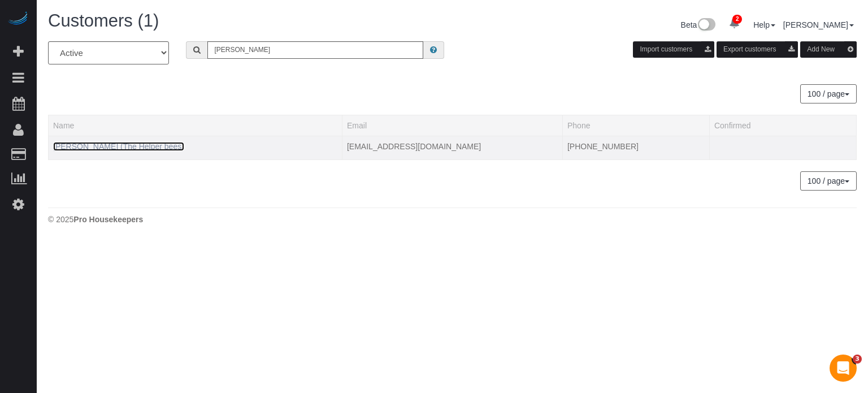 This screenshot has height=393, width=868. What do you see at coordinates (758, 49) in the screenshot?
I see `button: Export customers` at bounding box center [758, 49].